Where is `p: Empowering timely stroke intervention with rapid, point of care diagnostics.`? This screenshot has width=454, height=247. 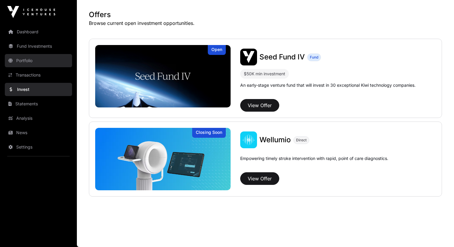 p: Empowering timely stroke intervention with rapid, point of care diagnostics. is located at coordinates (314, 163).